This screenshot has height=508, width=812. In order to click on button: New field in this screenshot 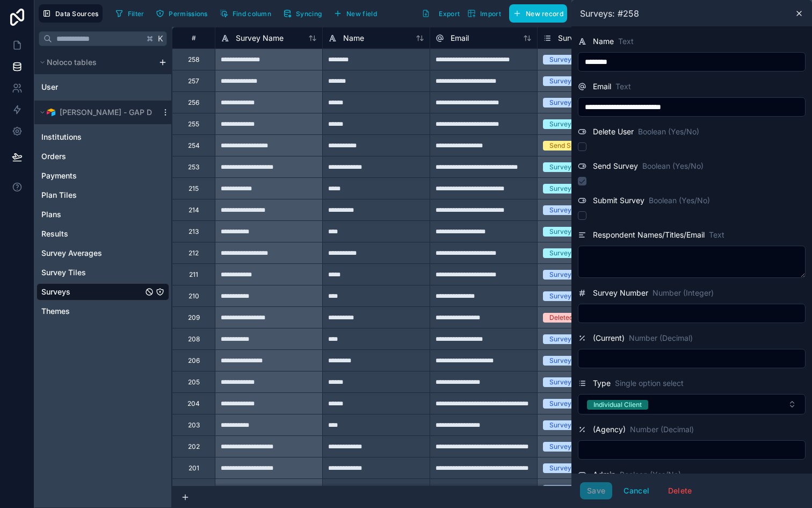, I will do `click(355, 13)`.